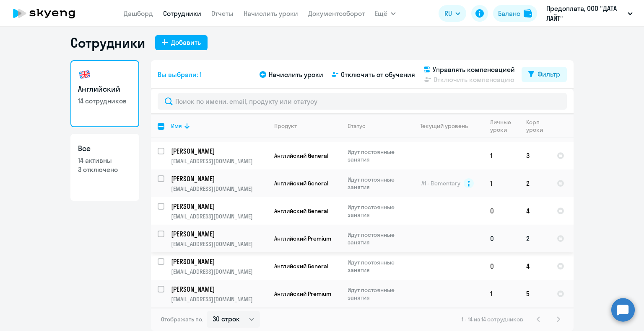 Image resolution: width=644 pixels, height=331 pixels. Describe the element at coordinates (179, 74) in the screenshot. I see `span: Вы выбрали: 1` at that location.